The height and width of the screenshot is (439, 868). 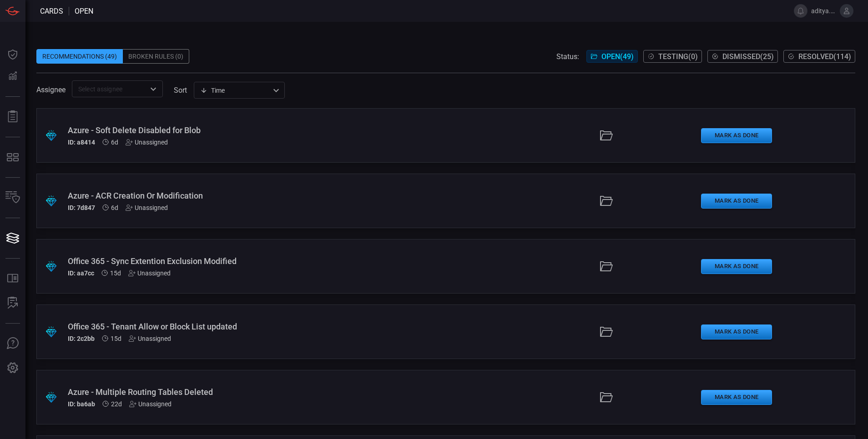 What do you see at coordinates (678, 56) in the screenshot?
I see `span: Testing ( 0 )` at bounding box center [678, 56].